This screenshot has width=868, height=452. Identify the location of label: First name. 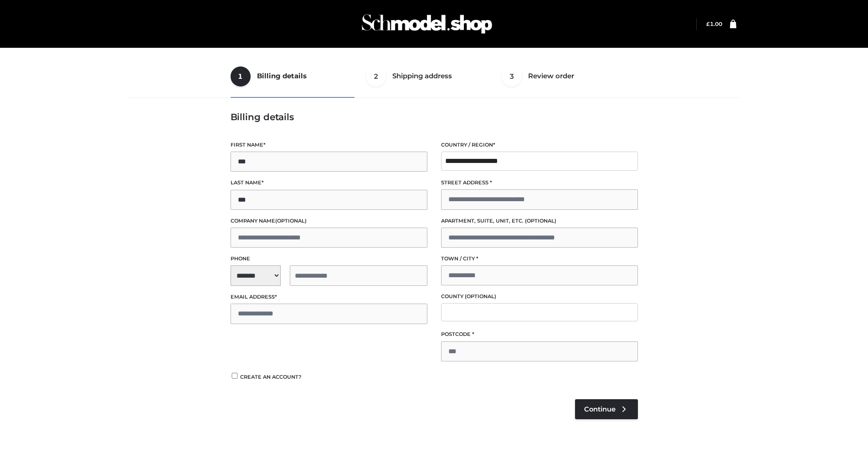
(329, 145).